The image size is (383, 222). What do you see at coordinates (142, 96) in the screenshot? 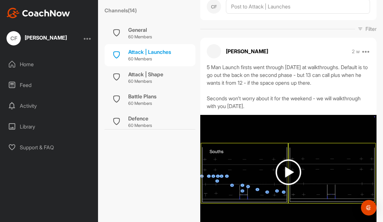
I see `div: Battle Plans` at bounding box center [142, 96].